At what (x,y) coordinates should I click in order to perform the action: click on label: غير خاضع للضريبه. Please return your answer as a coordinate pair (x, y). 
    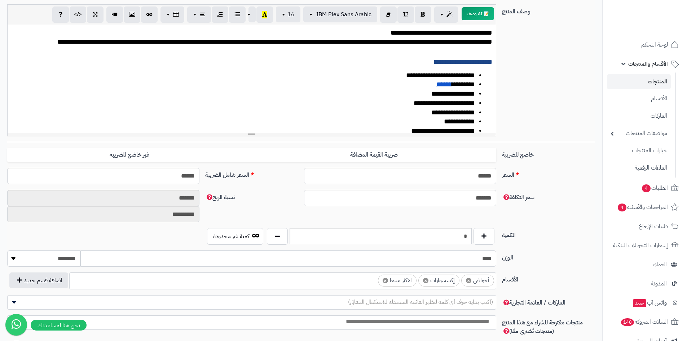
    Looking at the image, I should click on (129, 155).